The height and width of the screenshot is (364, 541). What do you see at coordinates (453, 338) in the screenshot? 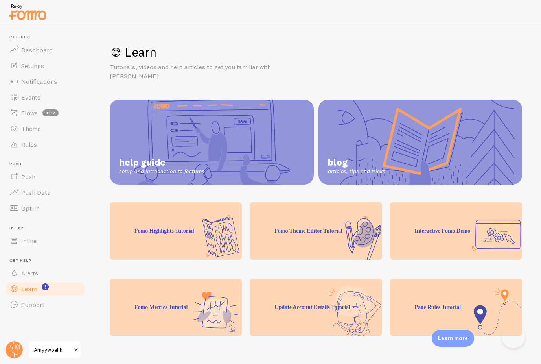
I see `div: Learn more` at bounding box center [453, 338].